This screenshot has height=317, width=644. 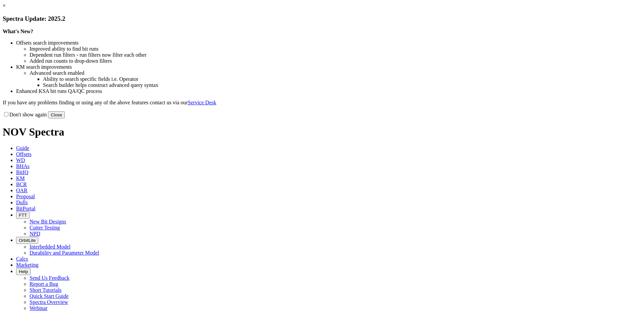 I want to click on a: Quick Start Guide, so click(x=49, y=296).